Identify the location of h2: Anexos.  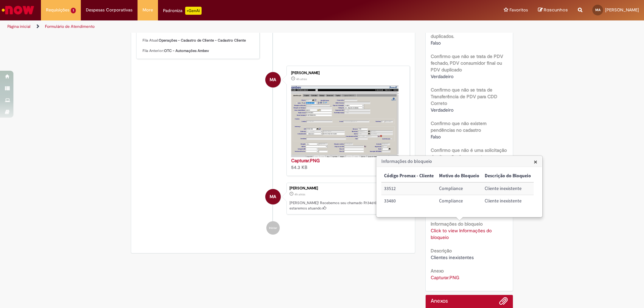
(439, 301).